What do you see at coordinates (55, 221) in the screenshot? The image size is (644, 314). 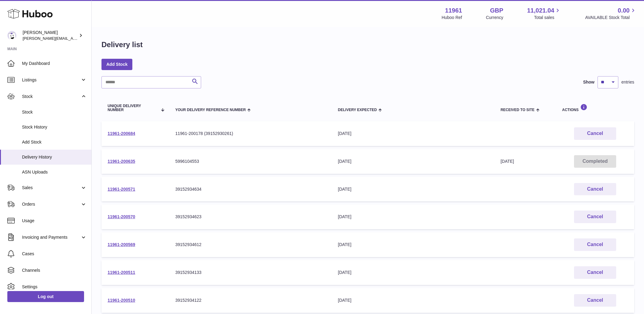 I see `span: Usage` at bounding box center [55, 221].